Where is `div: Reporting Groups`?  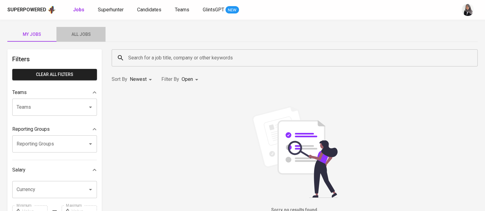
div: Reporting Groups is located at coordinates (55, 129).